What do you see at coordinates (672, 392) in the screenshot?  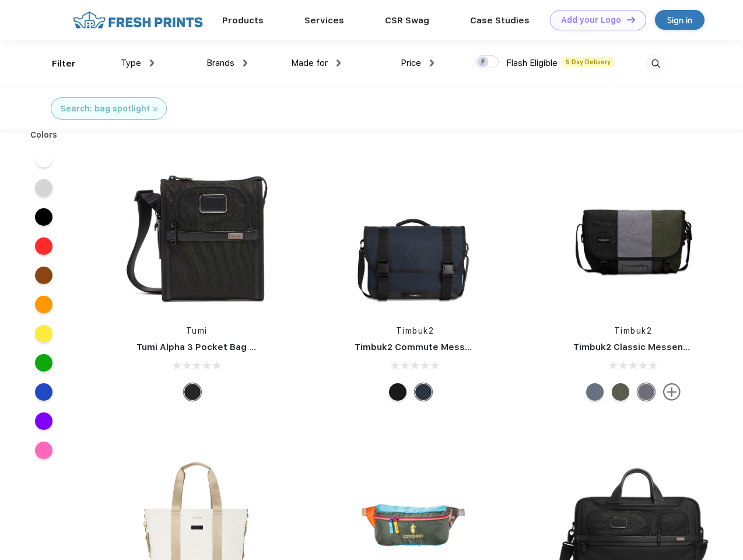 I see `img: more.svg` at bounding box center [672, 392].